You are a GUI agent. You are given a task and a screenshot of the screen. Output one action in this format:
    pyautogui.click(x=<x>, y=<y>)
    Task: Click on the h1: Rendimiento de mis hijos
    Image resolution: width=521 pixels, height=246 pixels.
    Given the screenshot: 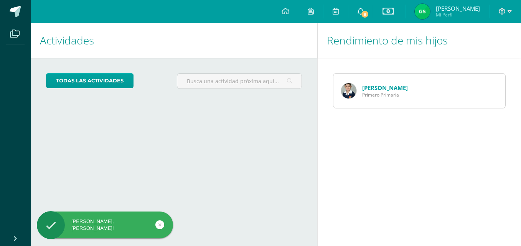 What is the action you would take?
    pyautogui.click(x=420, y=40)
    